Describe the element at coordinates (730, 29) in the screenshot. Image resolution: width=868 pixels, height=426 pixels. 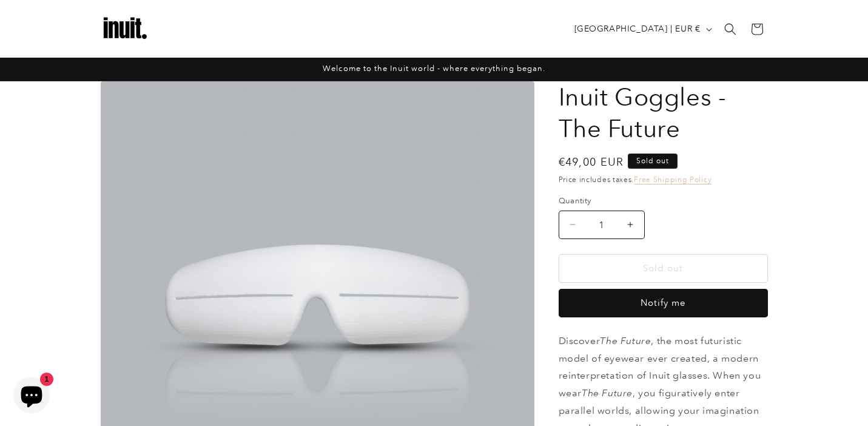
I see `summary: Search` at that location.